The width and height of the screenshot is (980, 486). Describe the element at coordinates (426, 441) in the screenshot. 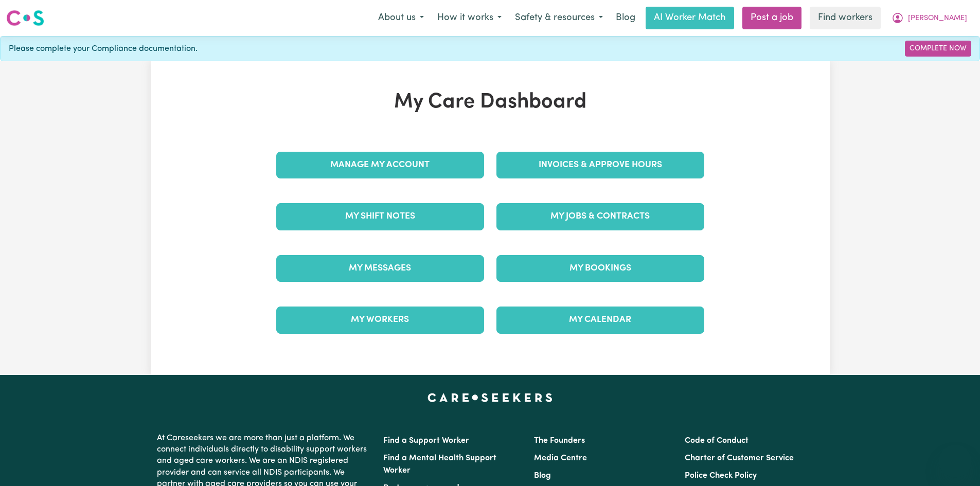

I see `a: Find a Support Worker` at that location.